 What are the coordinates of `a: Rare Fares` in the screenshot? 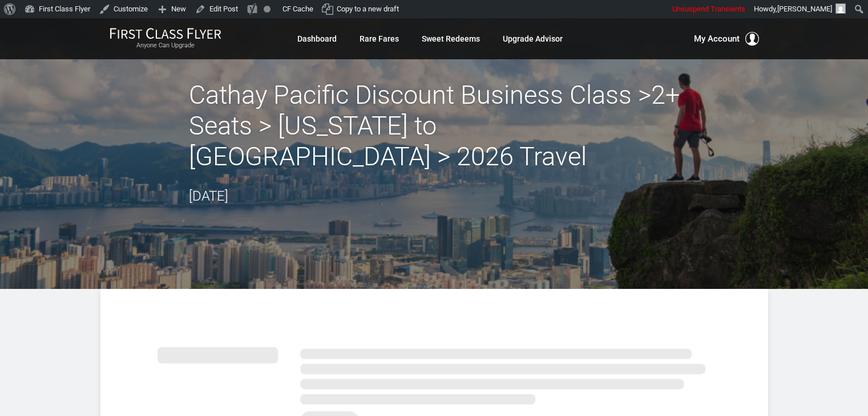 It's located at (379, 39).